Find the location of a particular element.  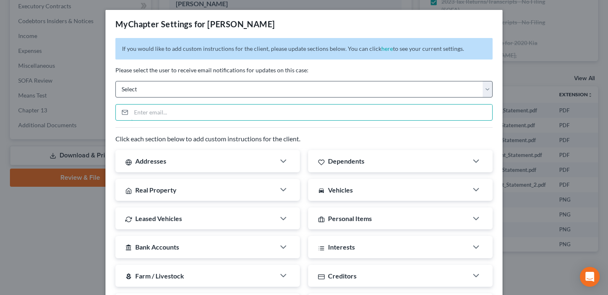

span: Vehicles is located at coordinates (340, 190).